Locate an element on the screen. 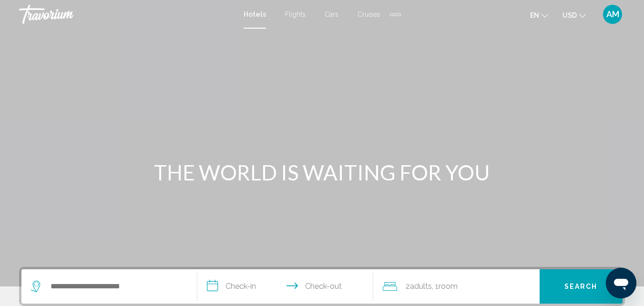 The height and width of the screenshot is (306, 644). h1: THE WORLD IS WAITING FOR YOU is located at coordinates (322, 172).